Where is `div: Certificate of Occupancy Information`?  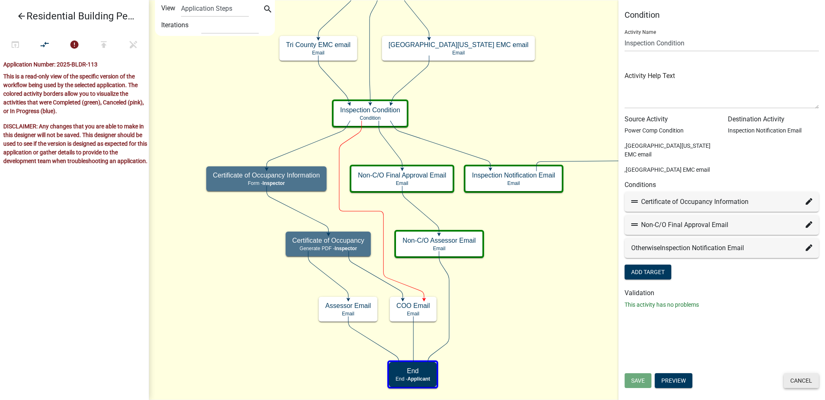 div: Certificate of Occupancy Information is located at coordinates (721, 202).